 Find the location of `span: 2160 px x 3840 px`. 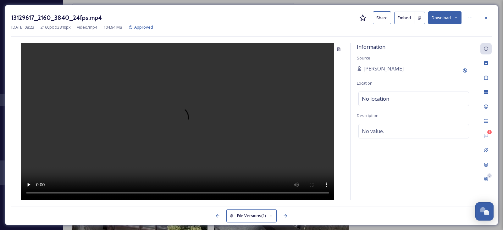

span: 2160 px x 3840 px is located at coordinates (56, 27).